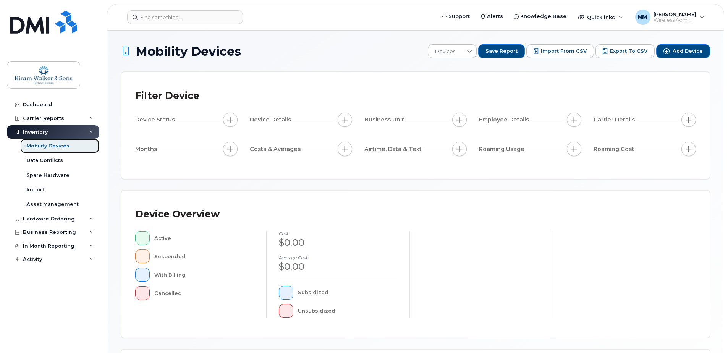  Describe the element at coordinates (560, 51) in the screenshot. I see `button: Import from CSV` at that location.